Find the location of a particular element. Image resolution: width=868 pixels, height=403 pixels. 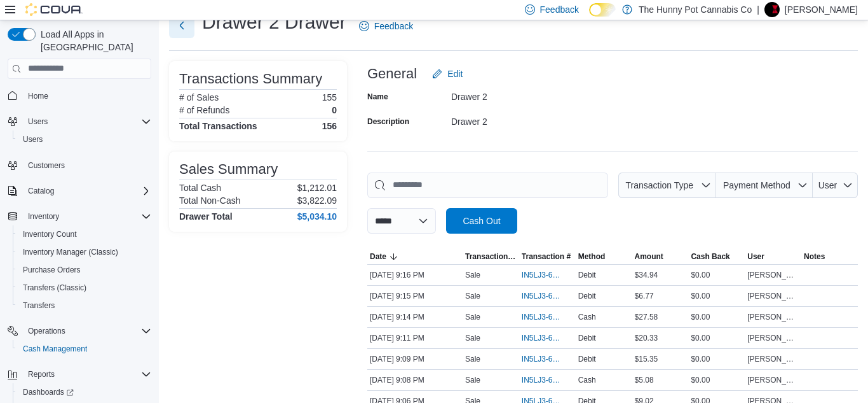

button: Cash Management is located at coordinates (84, 349).